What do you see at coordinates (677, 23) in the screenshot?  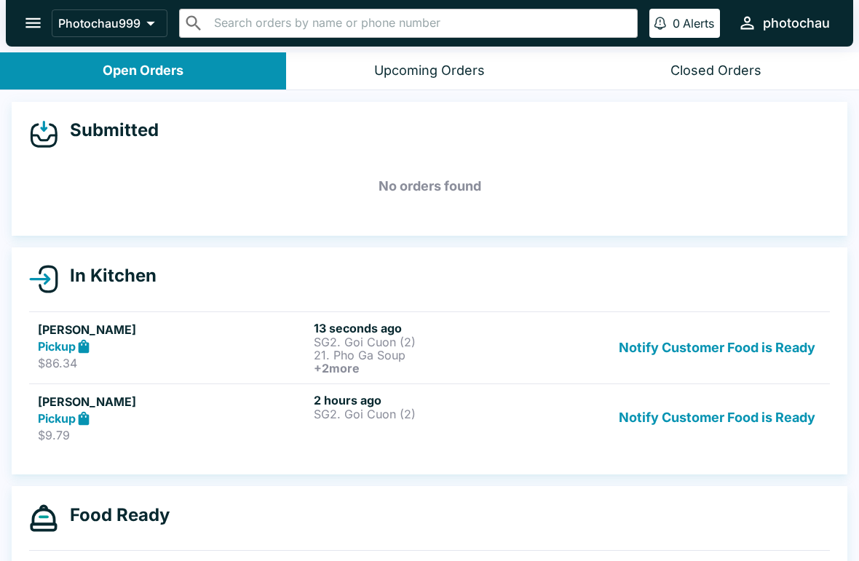 I see `p: 0` at bounding box center [677, 23].